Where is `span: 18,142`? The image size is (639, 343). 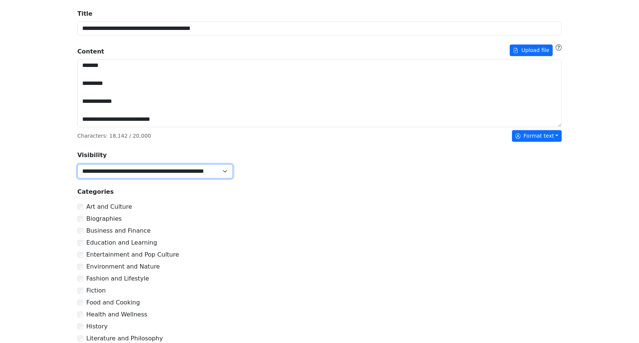 span: 18,142 is located at coordinates (118, 136).